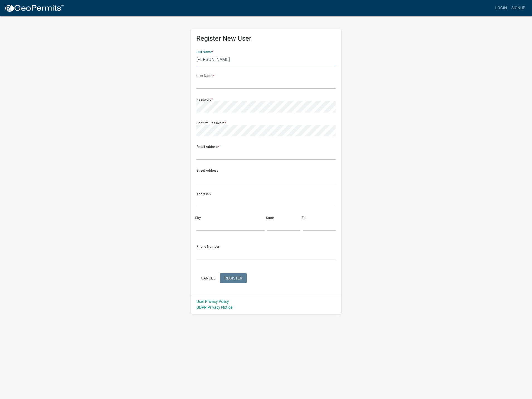 The height and width of the screenshot is (399, 532). Describe the element at coordinates (519, 8) in the screenshot. I see `a: Signup` at that location.